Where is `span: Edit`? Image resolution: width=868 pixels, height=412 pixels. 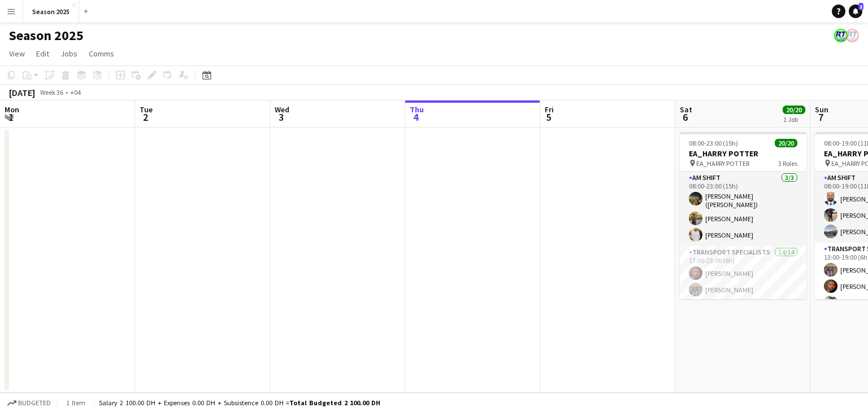
span: Edit is located at coordinates (42, 53).